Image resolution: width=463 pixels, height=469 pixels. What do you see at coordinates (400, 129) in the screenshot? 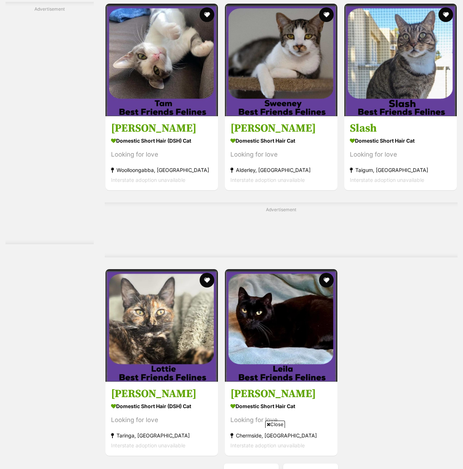
I see `h3: Slash` at bounding box center [400, 129].